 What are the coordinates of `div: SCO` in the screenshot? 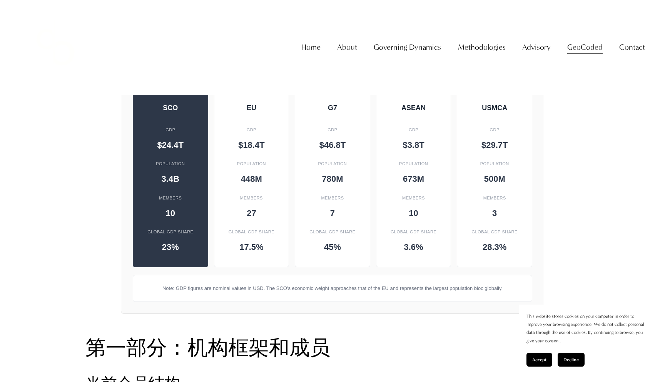 It's located at (170, 108).